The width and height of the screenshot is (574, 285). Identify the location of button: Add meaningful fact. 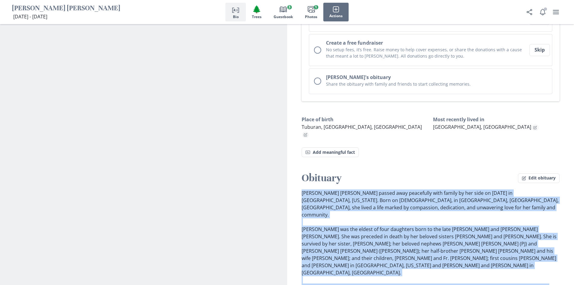
(330, 152).